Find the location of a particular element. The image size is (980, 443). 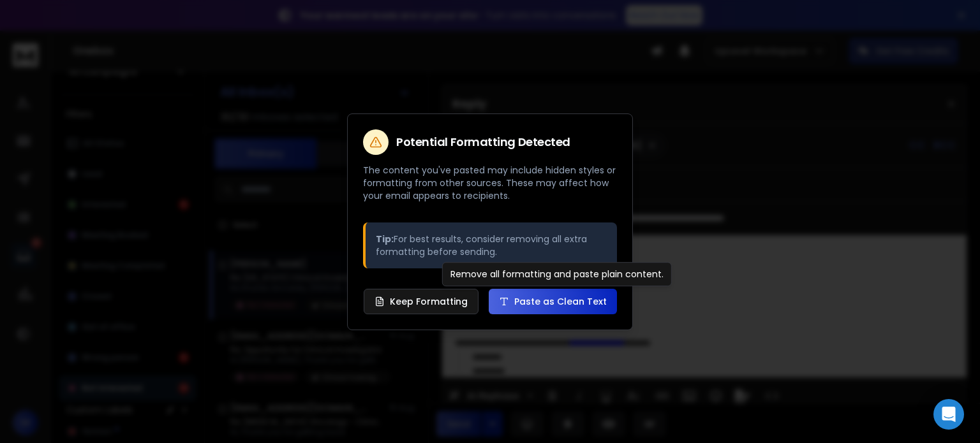

div: Open Intercom Messenger is located at coordinates (949, 414).